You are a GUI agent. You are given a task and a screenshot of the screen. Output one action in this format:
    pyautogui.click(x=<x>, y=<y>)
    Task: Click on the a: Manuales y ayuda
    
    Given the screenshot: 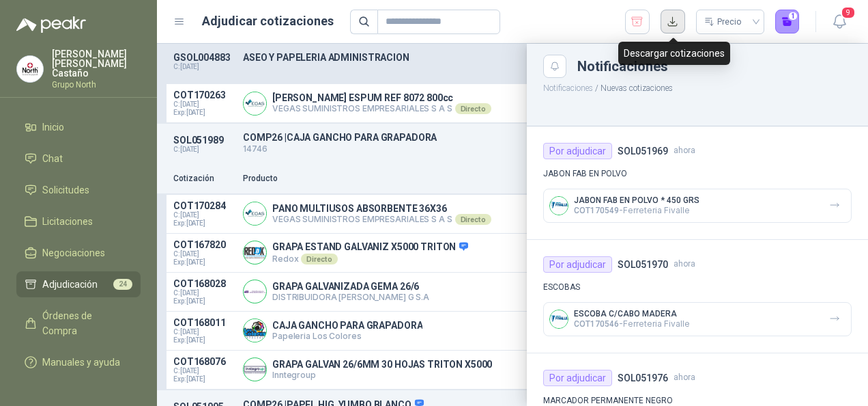 What is the action you would take?
    pyautogui.click(x=79, y=362)
    